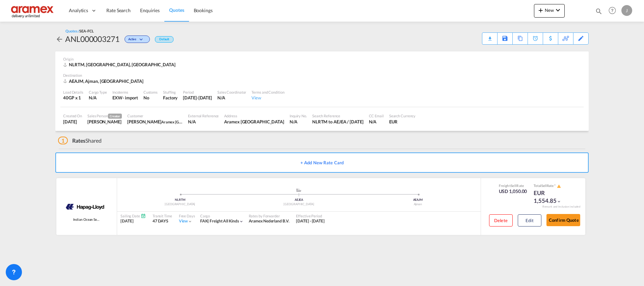 This screenshot has width=644, height=286. What do you see at coordinates (176, 10) in the screenshot?
I see `span: Quotes` at bounding box center [176, 10].